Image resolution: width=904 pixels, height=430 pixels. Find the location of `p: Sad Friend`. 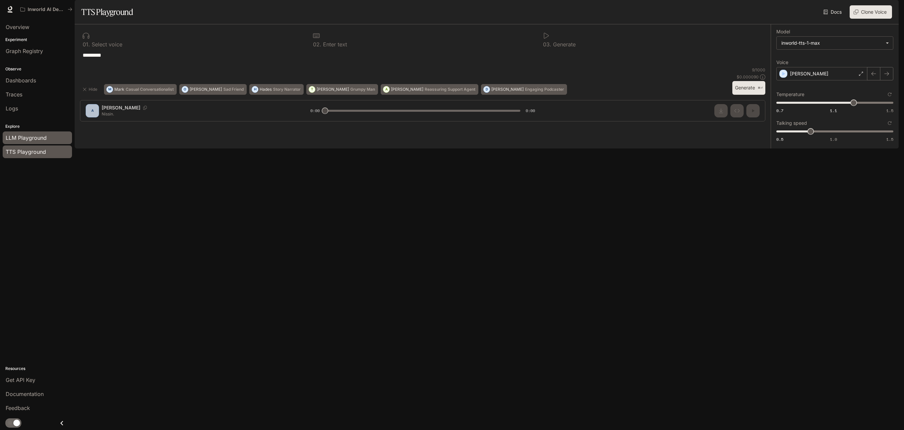

p: Sad Friend is located at coordinates (233, 89).